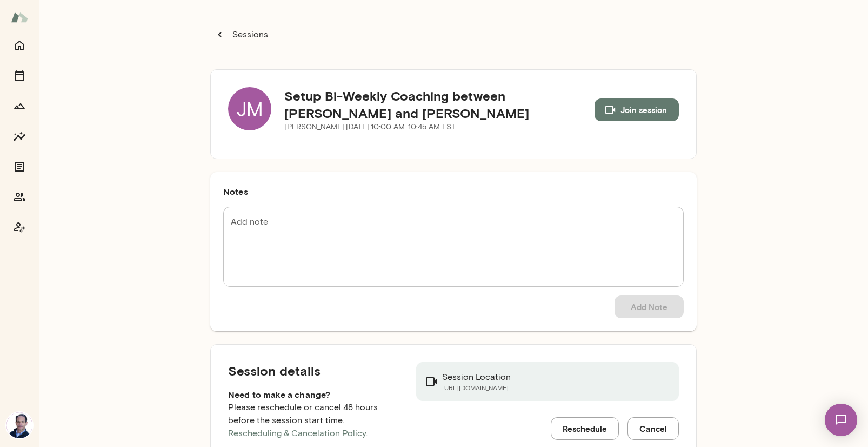 This screenshot has height=447, width=868. Describe the element at coordinates (20, 46) in the screenshot. I see `button: Home` at that location.